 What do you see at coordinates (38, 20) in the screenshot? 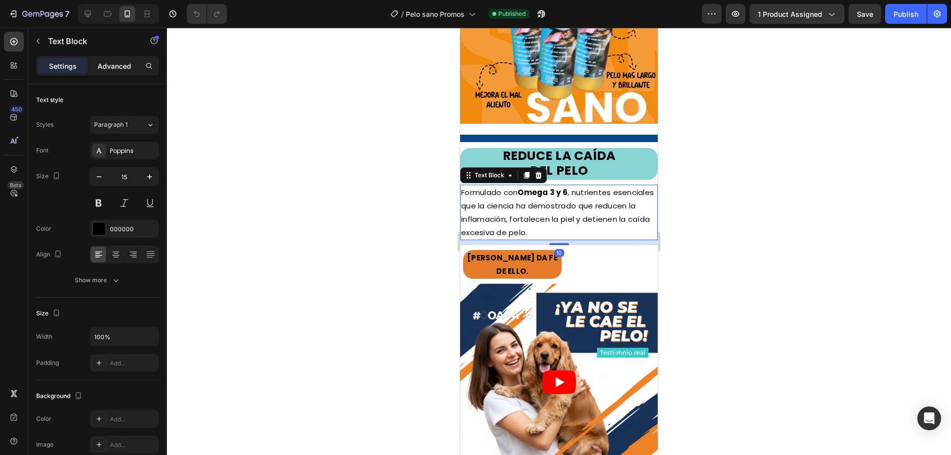
I see `div: v 4.0.25` at bounding box center [38, 20].